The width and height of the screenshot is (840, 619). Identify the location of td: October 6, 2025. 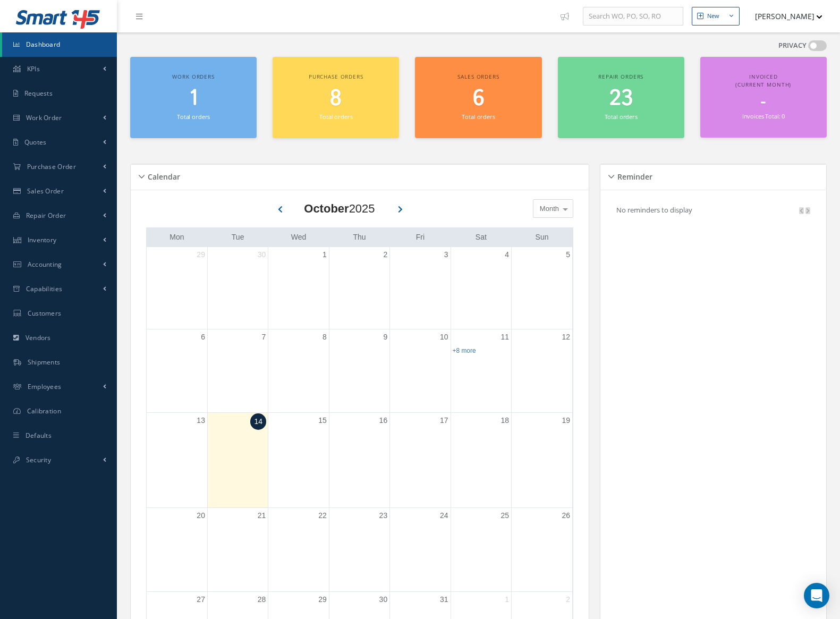
(177, 370).